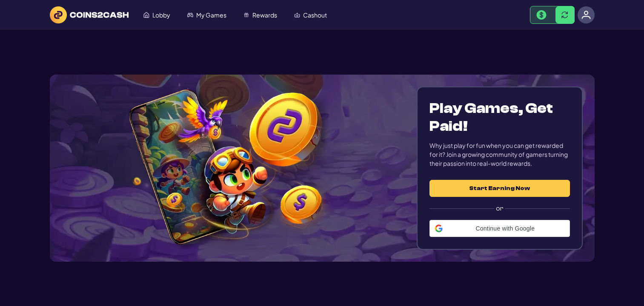  What do you see at coordinates (89, 15) in the screenshot?
I see `img: logo text` at bounding box center [89, 15].